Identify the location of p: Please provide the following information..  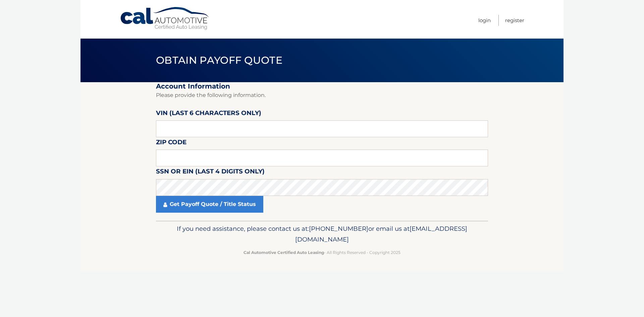
(322, 95).